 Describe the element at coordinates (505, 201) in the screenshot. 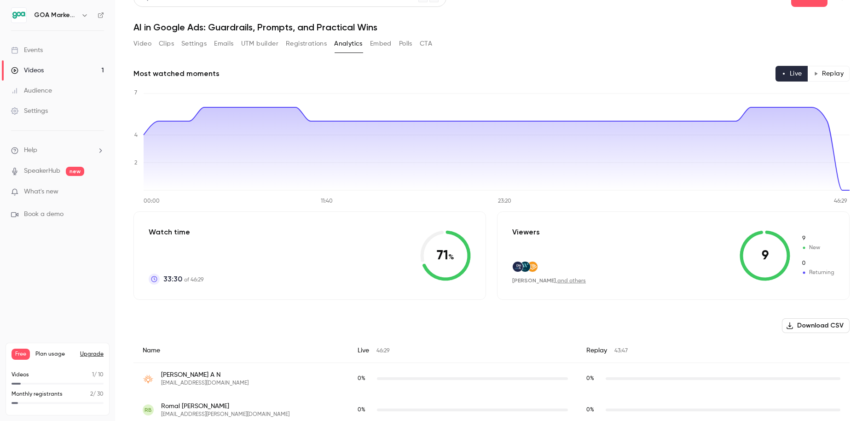

I see `tspan: 23:20` at that location.